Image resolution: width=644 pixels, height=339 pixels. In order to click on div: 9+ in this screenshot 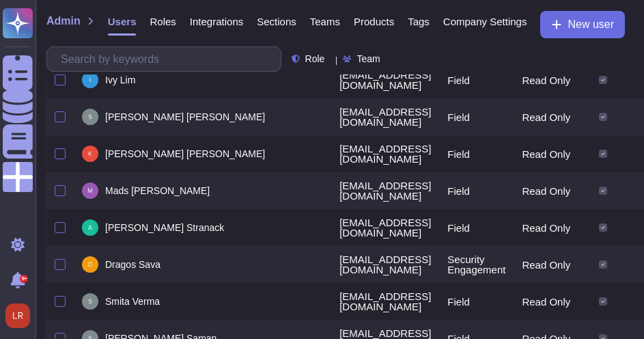, I will do `click(24, 278)`.